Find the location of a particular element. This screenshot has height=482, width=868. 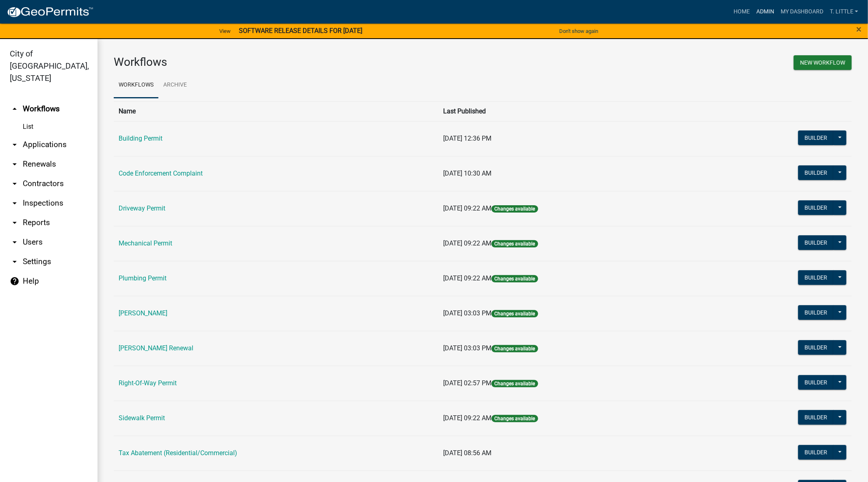

button: Don't show again is located at coordinates (579, 31).